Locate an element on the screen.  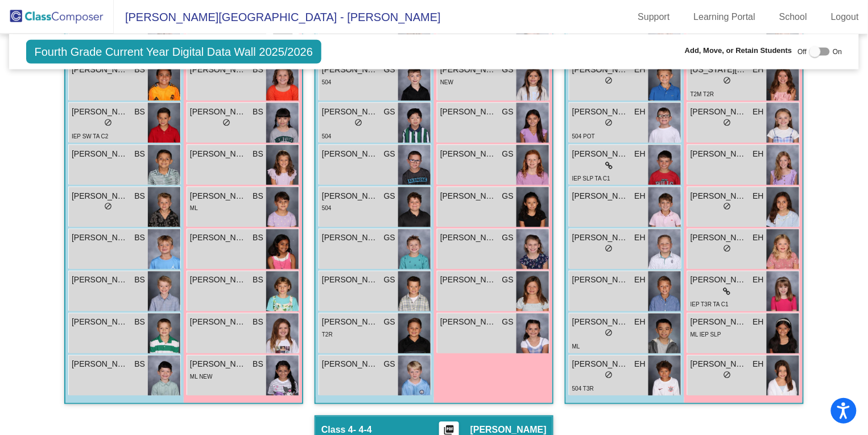
span: Fourth Grade Current Year Digital Data Wall 2025/2026 is located at coordinates (174, 52).